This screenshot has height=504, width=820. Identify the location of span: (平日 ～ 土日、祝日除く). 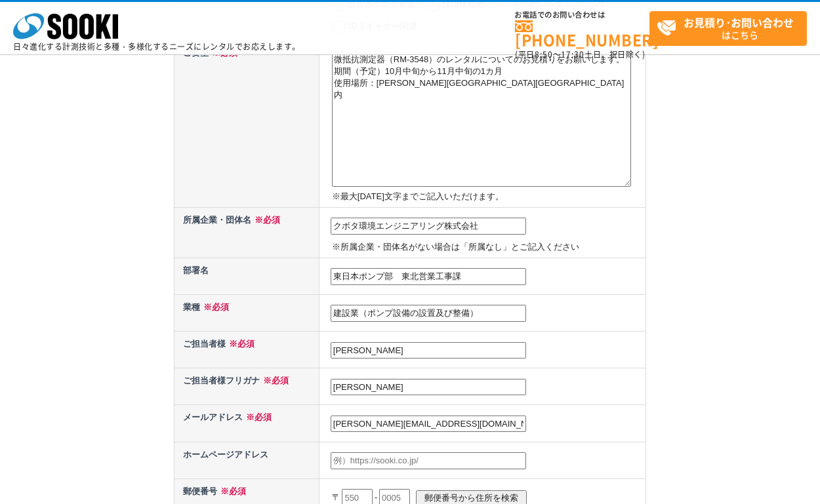
(580, 54).